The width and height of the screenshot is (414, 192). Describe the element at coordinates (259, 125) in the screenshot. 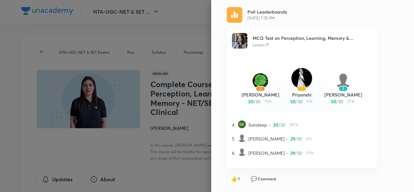

I see `span: Sandeep -` at that location.